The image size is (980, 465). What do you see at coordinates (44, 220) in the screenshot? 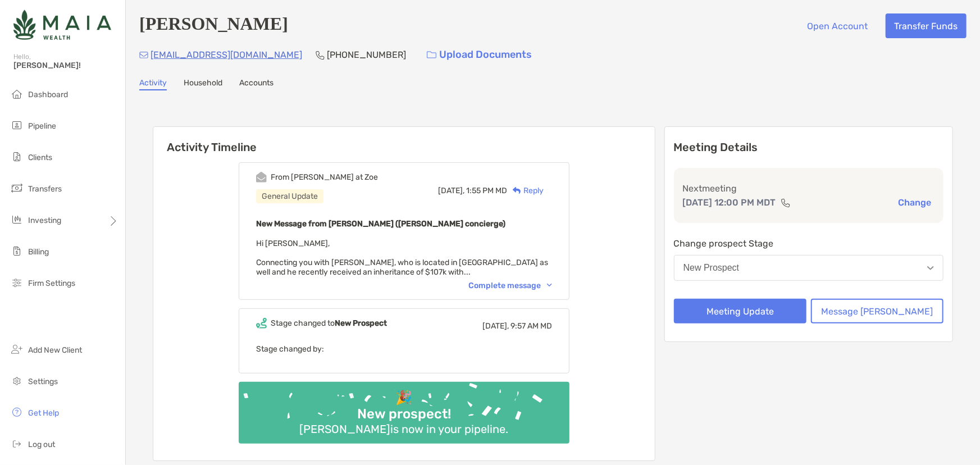
I see `span: Investing` at bounding box center [44, 220].